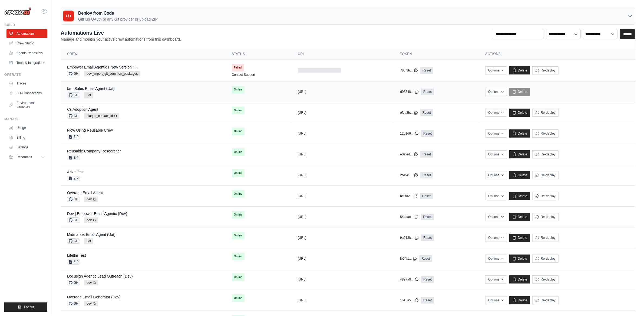  Describe the element at coordinates (238, 67) in the screenshot. I see `span: Failed` at that location.